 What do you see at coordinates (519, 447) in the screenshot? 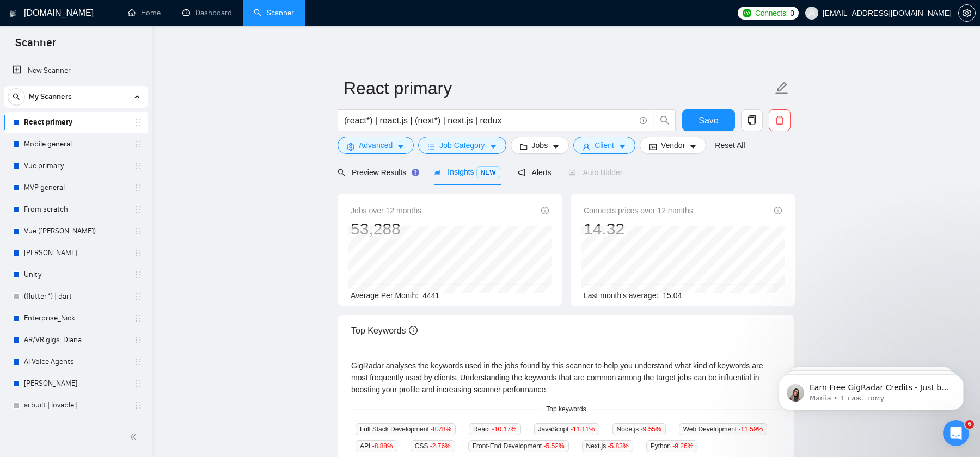
I see `span: Front-End Development` at bounding box center [519, 447].